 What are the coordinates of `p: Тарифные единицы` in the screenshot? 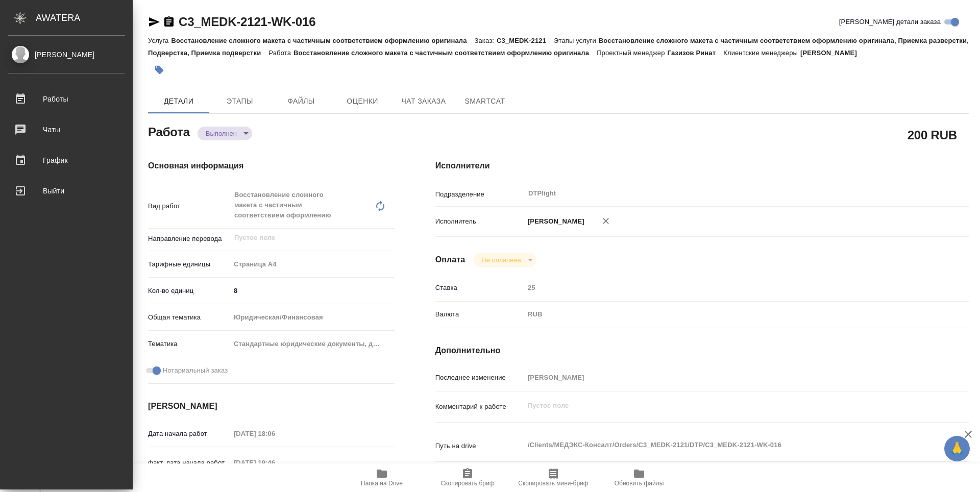 It's located at (189, 264).